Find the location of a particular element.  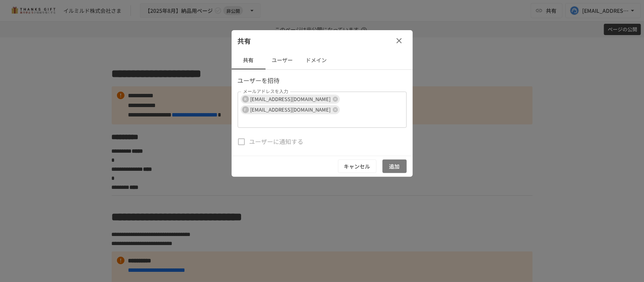

button: キャンセル is located at coordinates (357, 166).